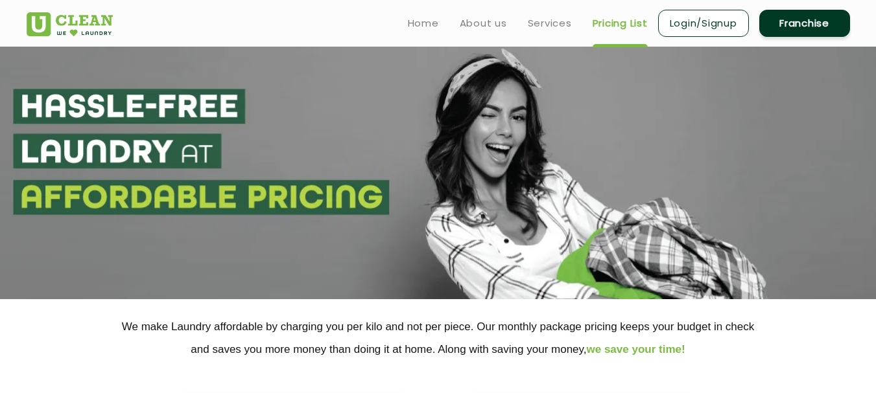 Image resolution: width=876 pixels, height=393 pixels. I want to click on p: We make Laundry affordable by charging you per kilo and not per piece. Our monthly package pricin..., so click(438, 338).